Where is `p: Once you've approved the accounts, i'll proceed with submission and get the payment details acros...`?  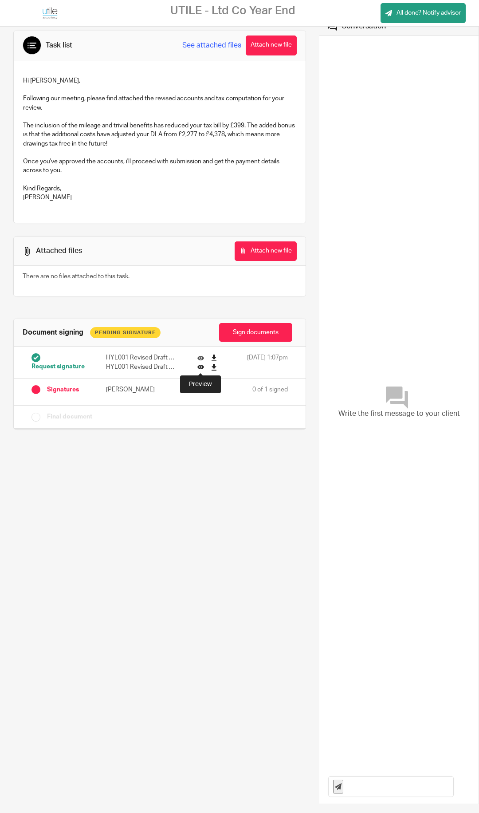 p: Once you've approved the accounts, i'll proceed with submission and get the payment details acros... is located at coordinates (160, 166).